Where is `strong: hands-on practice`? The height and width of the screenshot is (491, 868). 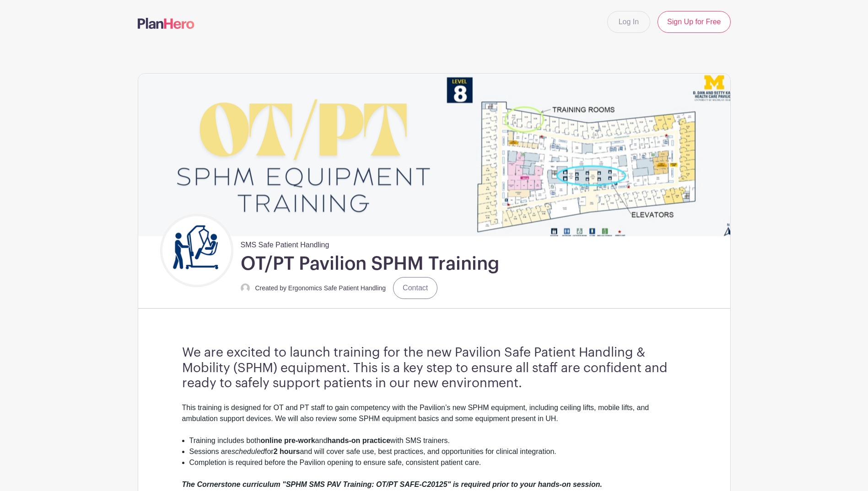 strong: hands-on practice is located at coordinates (358, 440).